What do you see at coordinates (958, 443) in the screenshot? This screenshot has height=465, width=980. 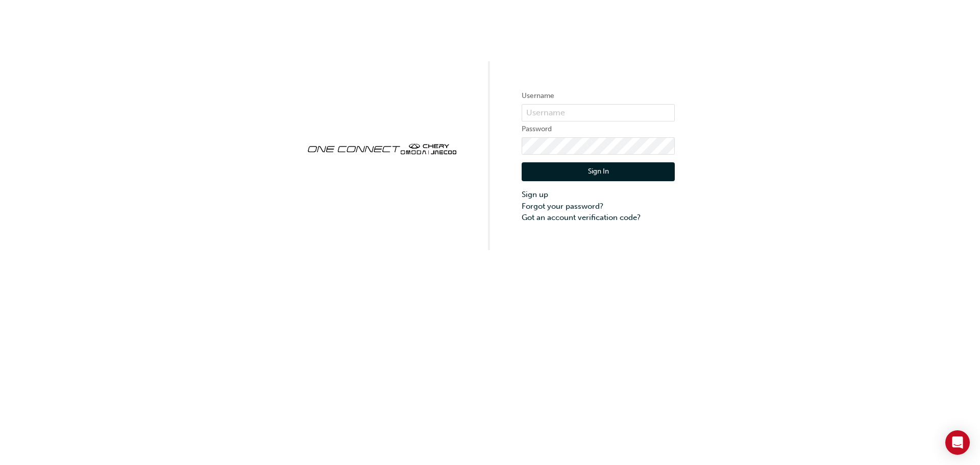 I see `div: Open Intercom Messenger` at bounding box center [958, 443].